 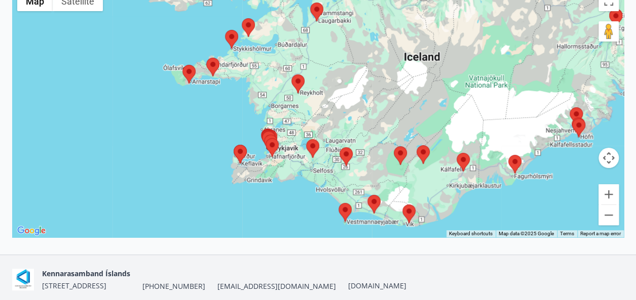 What do you see at coordinates (609, 158) in the screenshot?
I see `button: Map camera controls` at bounding box center [609, 158].